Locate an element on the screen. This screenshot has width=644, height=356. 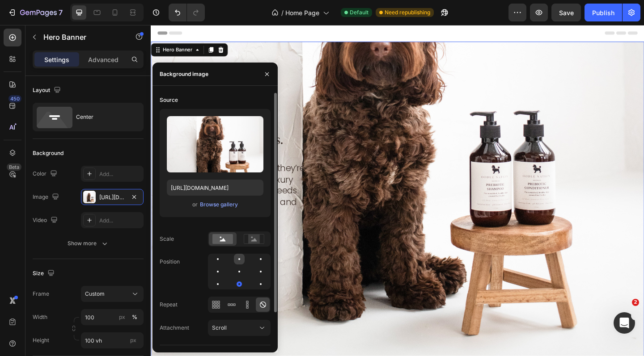
span: Default is located at coordinates (359, 13).